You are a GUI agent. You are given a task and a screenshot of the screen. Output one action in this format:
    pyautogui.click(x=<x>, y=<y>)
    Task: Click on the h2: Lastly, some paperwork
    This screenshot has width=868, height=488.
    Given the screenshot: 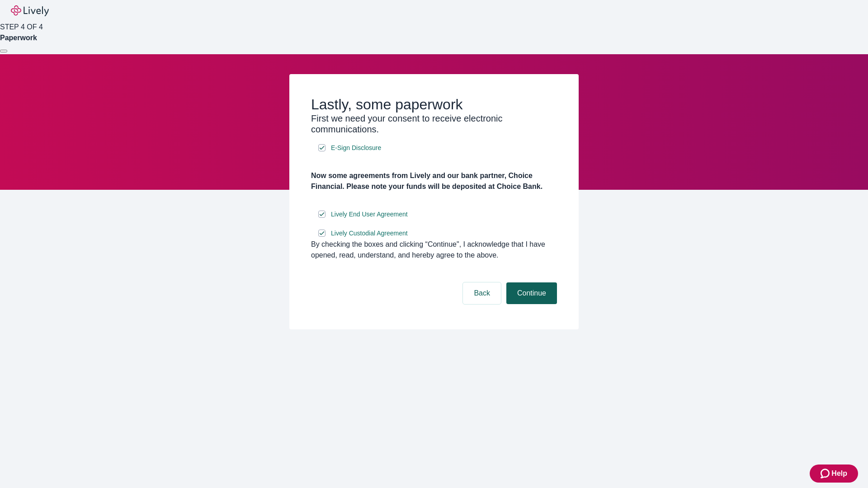 What is the action you would take?
    pyautogui.click(x=434, y=104)
    